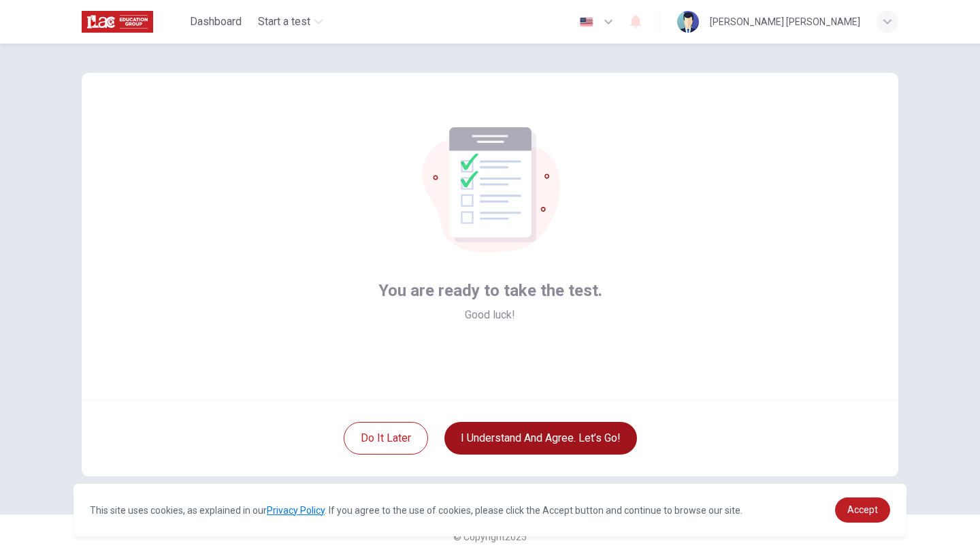 Image resolution: width=980 pixels, height=558 pixels. Describe the element at coordinates (586, 21) in the screenshot. I see `img: en` at that location.